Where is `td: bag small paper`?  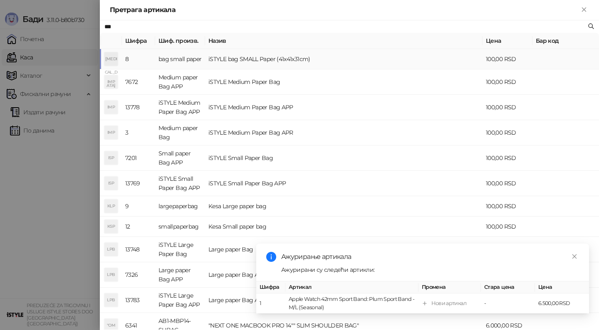
td: bag small paper is located at coordinates (180, 59).